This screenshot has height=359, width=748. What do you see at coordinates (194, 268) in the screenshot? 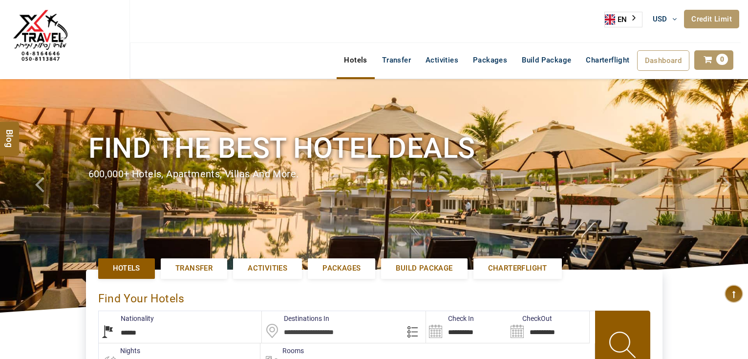
I see `span: Transfer` at bounding box center [194, 268].